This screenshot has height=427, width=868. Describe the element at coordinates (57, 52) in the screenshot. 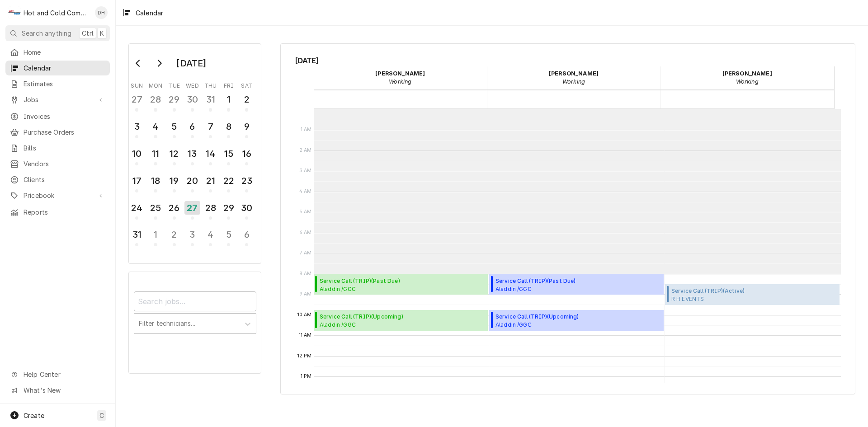

I see `a: Home` at that location.